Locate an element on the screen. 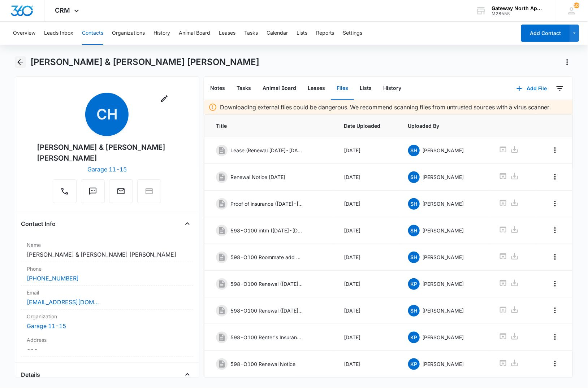 This screenshot has width=588, height=388. div: account id is located at coordinates (518, 14).